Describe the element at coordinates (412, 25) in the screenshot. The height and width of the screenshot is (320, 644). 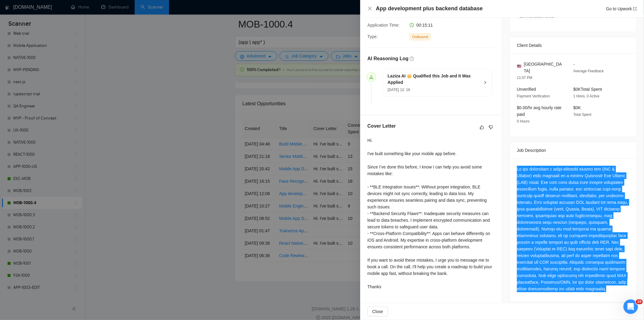
I see `span: clock-circle` at that location.